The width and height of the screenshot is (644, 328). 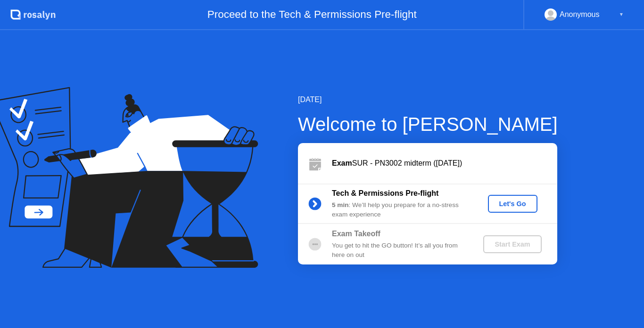 I want to click on b: 5 min, so click(x=340, y=205).